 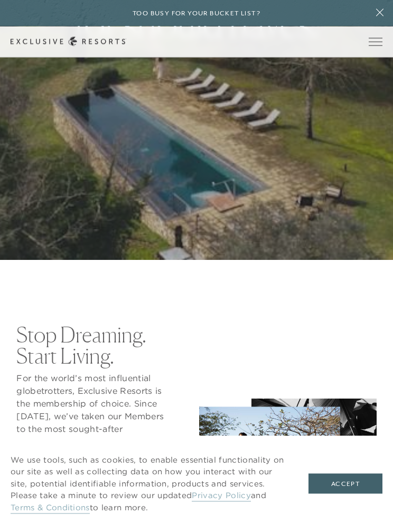 What do you see at coordinates (51, 508) in the screenshot?
I see `a: Terms & Conditions` at bounding box center [51, 508].